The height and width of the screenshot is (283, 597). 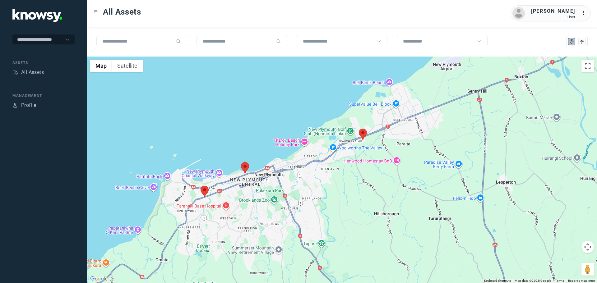 I want to click on div: All Assets, so click(x=32, y=72).